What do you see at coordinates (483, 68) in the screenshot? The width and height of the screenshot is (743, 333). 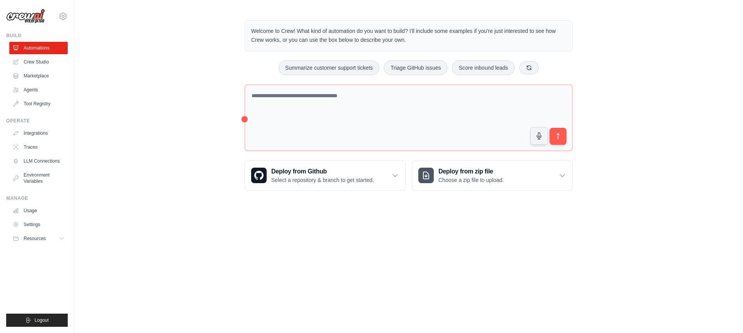 I see `button: Score inbound leads` at bounding box center [483, 68].